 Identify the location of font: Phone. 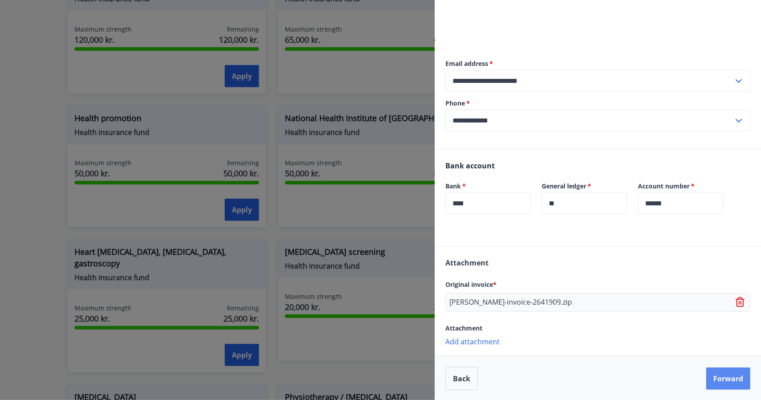
(455, 103).